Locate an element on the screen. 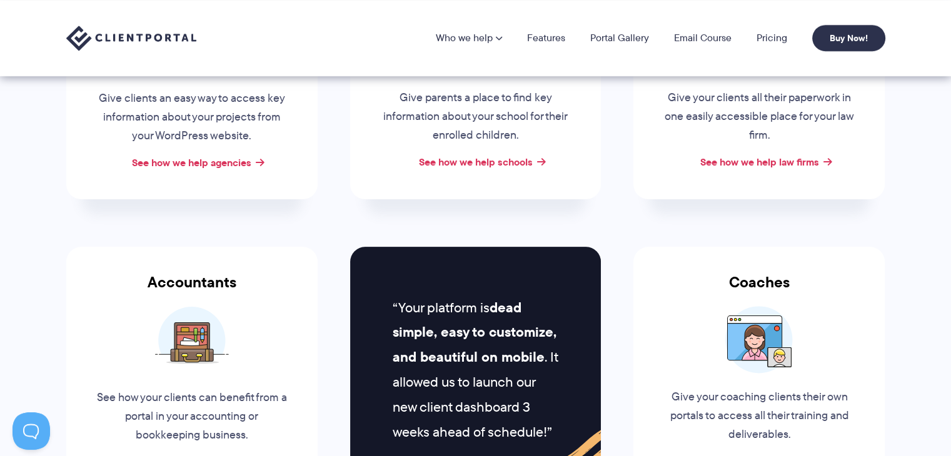 Image resolution: width=951 pixels, height=456 pixels. p: Give your coaching clients their own portals to access all their training and deliverables. is located at coordinates (759, 416).